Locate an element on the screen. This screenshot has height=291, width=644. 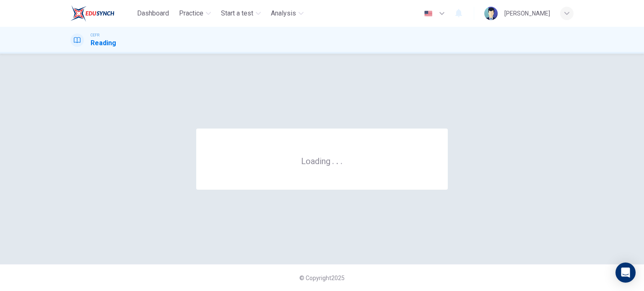
img: en is located at coordinates (429, 13).